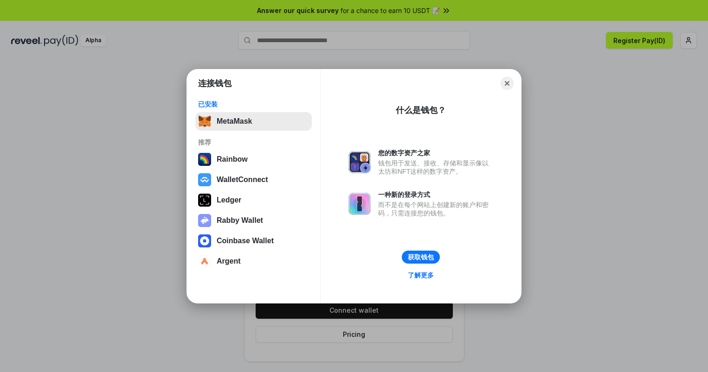  What do you see at coordinates (215, 83) in the screenshot?
I see `h1: 连接钱包` at bounding box center [215, 83].